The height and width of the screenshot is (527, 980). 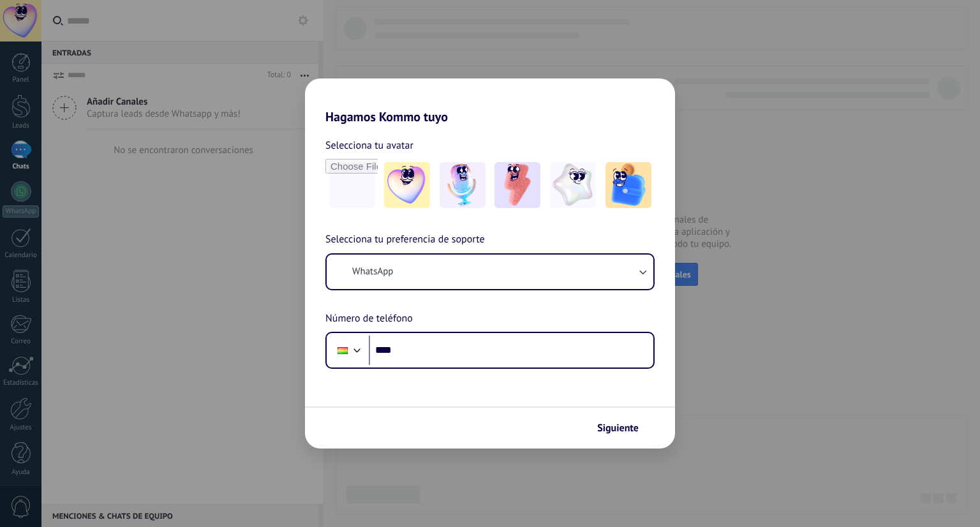 I want to click on img: -4.jpeg, so click(x=573, y=185).